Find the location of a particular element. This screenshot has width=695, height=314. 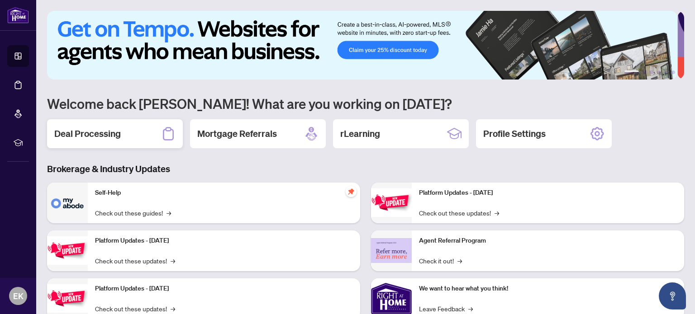

button: Open asap is located at coordinates (672, 296).